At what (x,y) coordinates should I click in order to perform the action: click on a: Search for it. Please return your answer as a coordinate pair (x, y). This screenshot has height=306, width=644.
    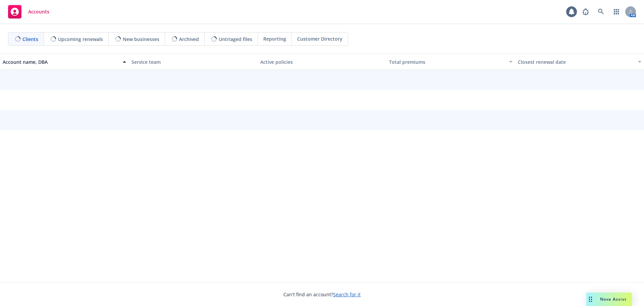
    Looking at the image, I should click on (347, 294).